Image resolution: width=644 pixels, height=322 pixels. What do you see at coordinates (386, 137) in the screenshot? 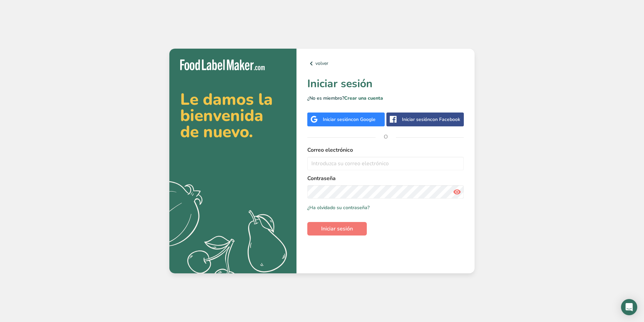
I see `span: O` at bounding box center [386, 137].